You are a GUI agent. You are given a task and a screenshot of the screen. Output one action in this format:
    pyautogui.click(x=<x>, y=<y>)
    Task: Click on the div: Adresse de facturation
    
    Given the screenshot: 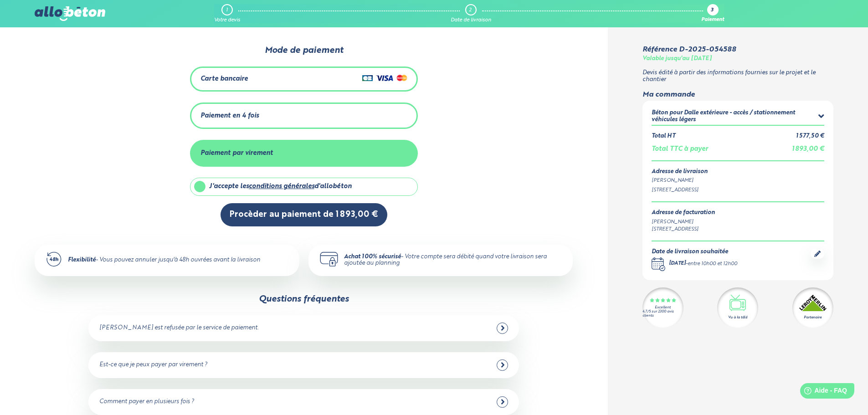 What is the action you would take?
    pyautogui.click(x=683, y=213)
    